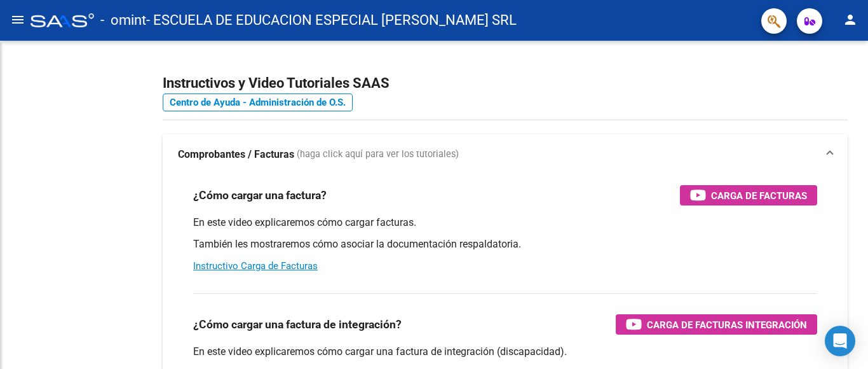 The image size is (868, 369). Describe the element at coordinates (749, 196) in the screenshot. I see `button: Carga de Facturas` at that location.